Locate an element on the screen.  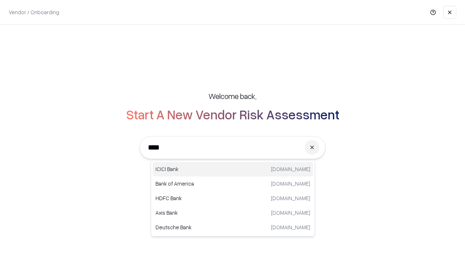
div: Suggestions is located at coordinates (233, 198).